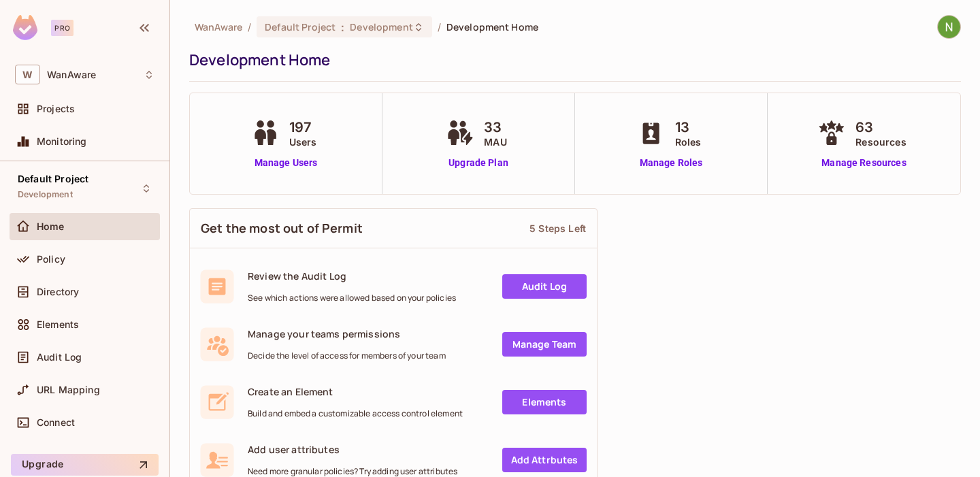  I want to click on span: W, so click(27, 75).